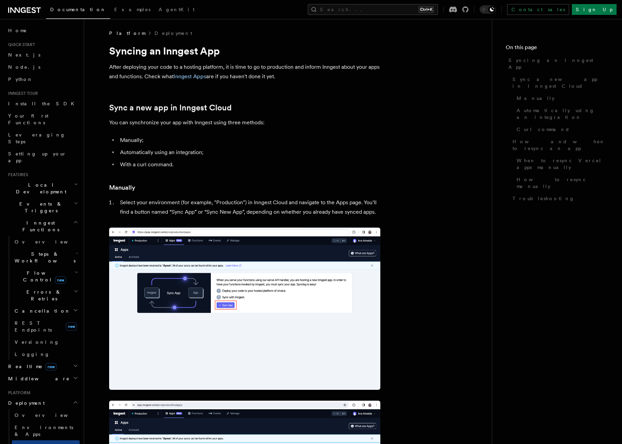  Describe the element at coordinates (28, 119) in the screenshot. I see `span: Your first Functions` at that location.